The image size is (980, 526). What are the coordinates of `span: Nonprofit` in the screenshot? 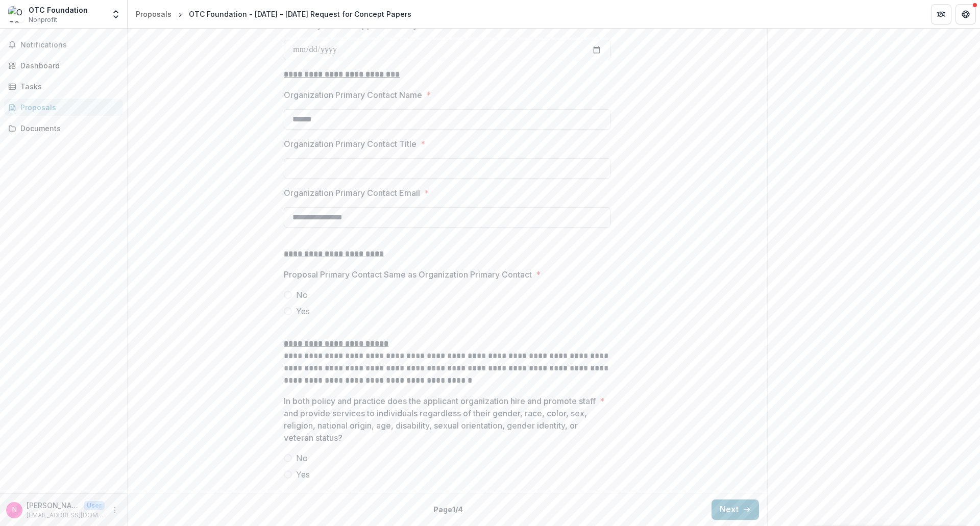 It's located at (43, 20).